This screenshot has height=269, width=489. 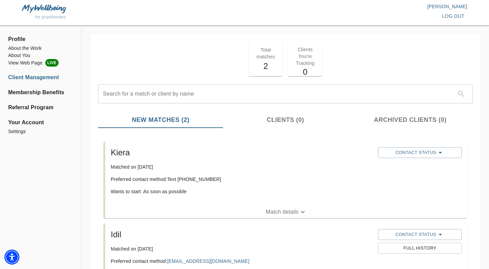 I want to click on h5: 0, so click(x=305, y=72).